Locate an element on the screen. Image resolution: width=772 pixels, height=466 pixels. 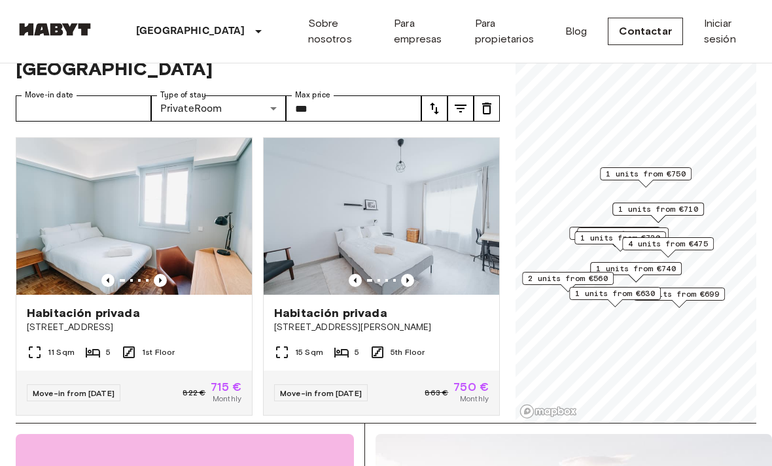
img: Habyt is located at coordinates (55, 29).